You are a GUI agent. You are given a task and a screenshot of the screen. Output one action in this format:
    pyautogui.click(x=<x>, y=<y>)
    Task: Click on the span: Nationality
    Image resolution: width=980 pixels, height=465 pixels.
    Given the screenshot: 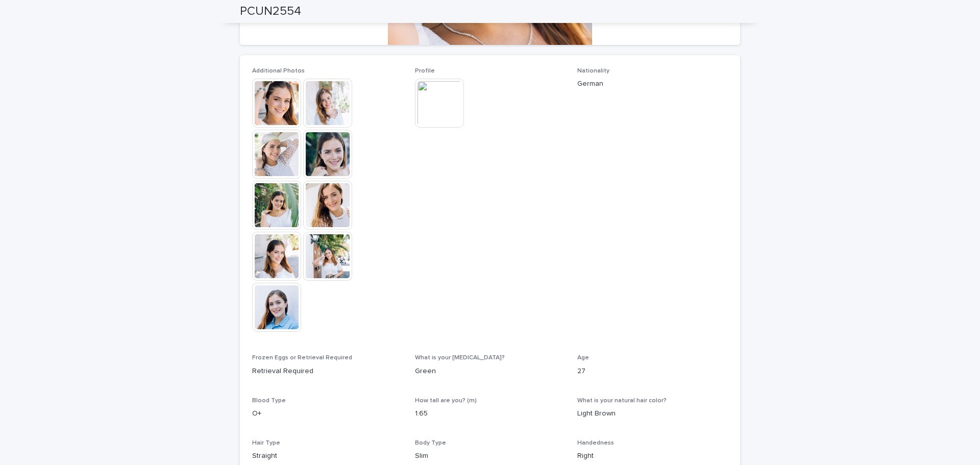 What is the action you would take?
    pyautogui.click(x=593, y=71)
    